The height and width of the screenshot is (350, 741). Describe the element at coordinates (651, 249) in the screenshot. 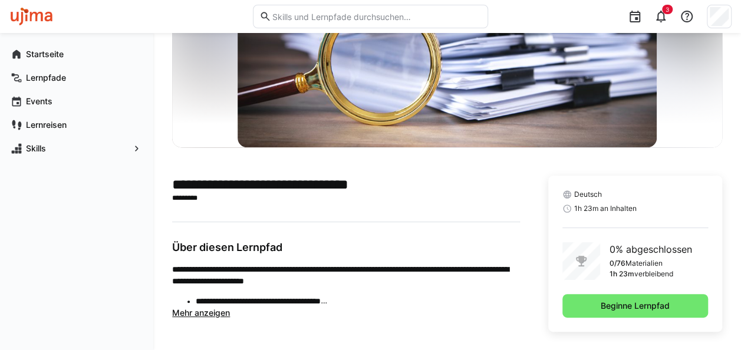

I see `p: 0% abgeschlossen` at that location.